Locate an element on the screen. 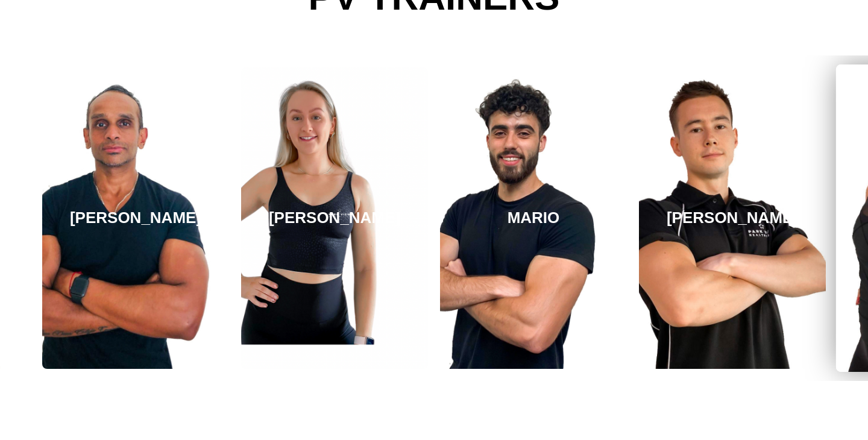 The width and height of the screenshot is (868, 440). a: MARIO is located at coordinates (533, 218).